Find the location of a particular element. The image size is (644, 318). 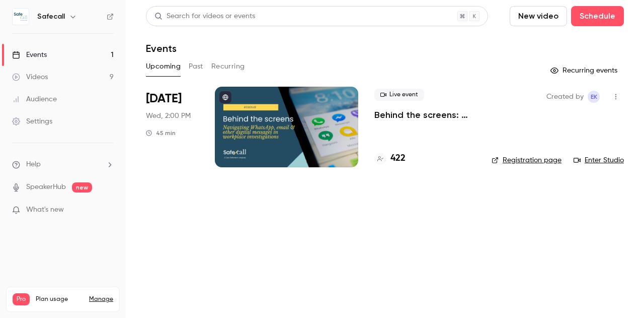

span: Plan usage is located at coordinates (60, 299).